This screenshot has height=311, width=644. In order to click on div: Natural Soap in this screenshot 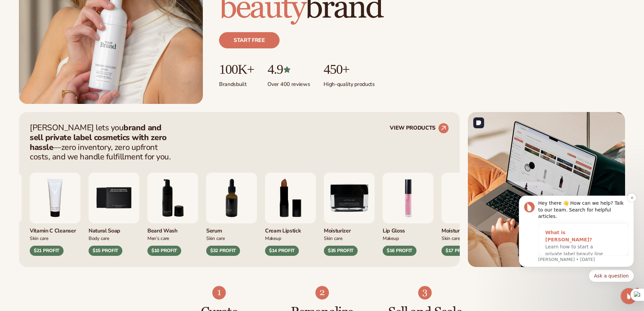, I will do `click(114, 228)`.